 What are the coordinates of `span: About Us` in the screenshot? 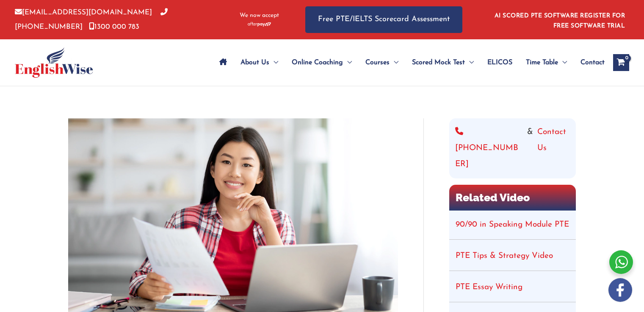 It's located at (255, 62).